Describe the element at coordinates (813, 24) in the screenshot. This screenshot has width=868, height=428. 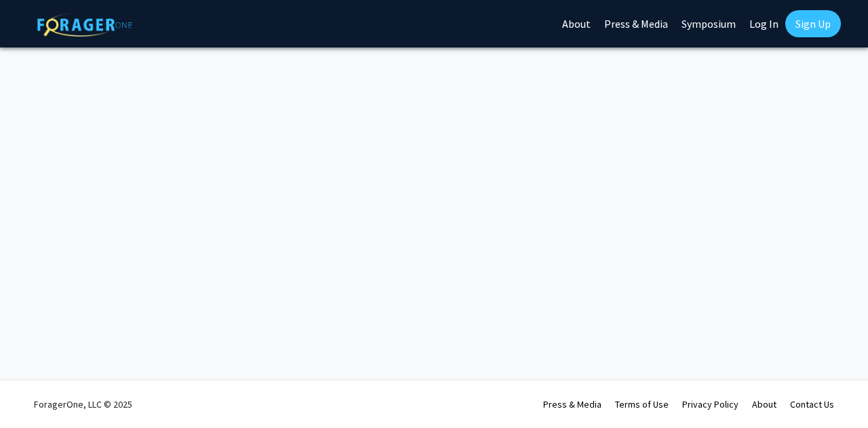
I see `a: Sign Up` at that location.